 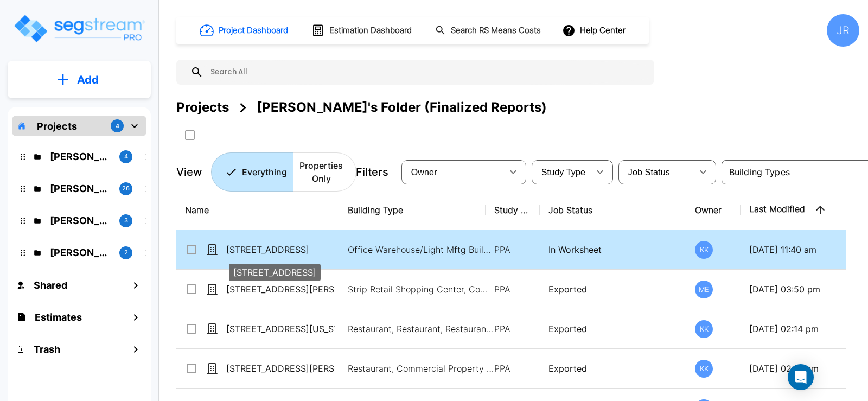 I want to click on button: SelectAll, so click(x=190, y=135).